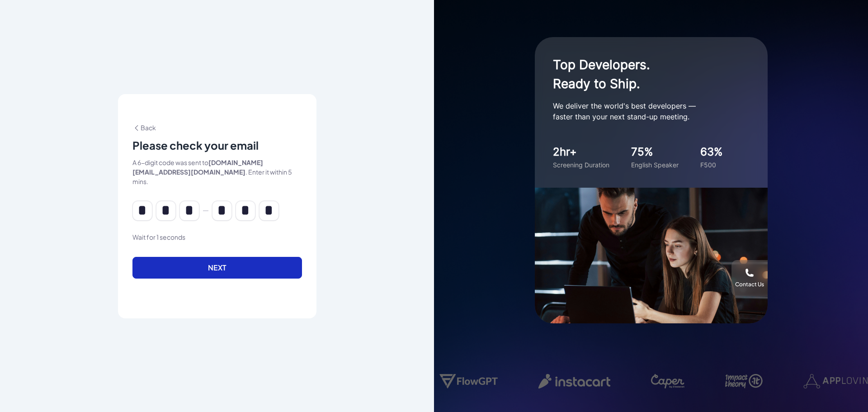  I want to click on h1: Top Developers. Ready to Ship., so click(643, 74).